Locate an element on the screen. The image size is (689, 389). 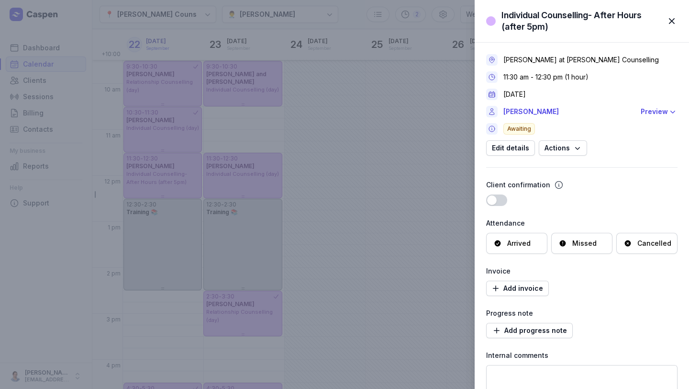
div: Arrived is located at coordinates (519, 243).